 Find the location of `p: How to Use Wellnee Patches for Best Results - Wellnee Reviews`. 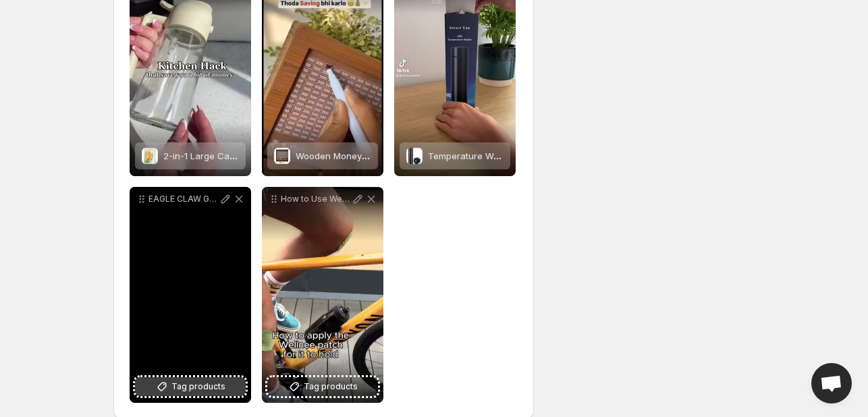

p: How to Use Wellnee Patches for Best Results - Wellnee Reviews is located at coordinates (316, 199).